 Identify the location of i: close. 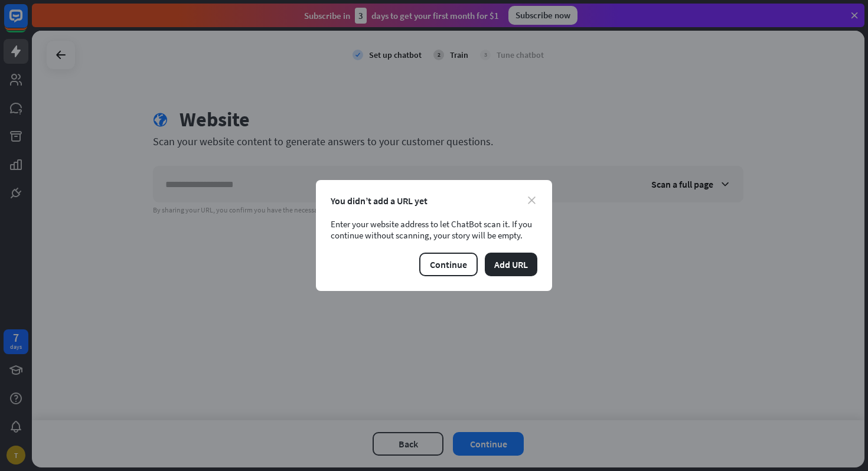
(531, 200).